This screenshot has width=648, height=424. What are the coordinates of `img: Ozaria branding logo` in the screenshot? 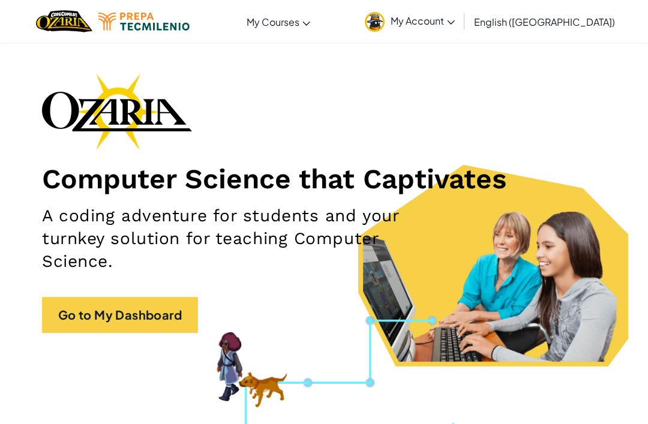 It's located at (117, 112).